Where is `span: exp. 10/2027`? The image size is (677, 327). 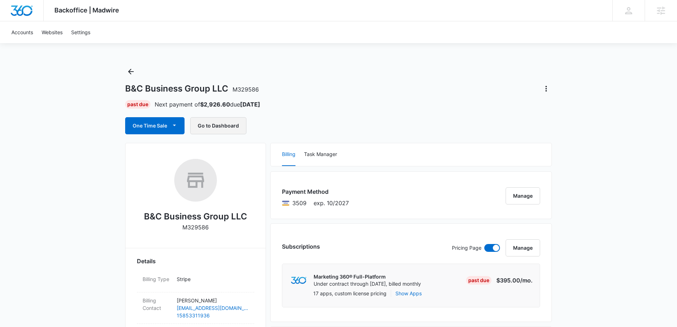 span: exp. 10/2027 is located at coordinates (331, 203).